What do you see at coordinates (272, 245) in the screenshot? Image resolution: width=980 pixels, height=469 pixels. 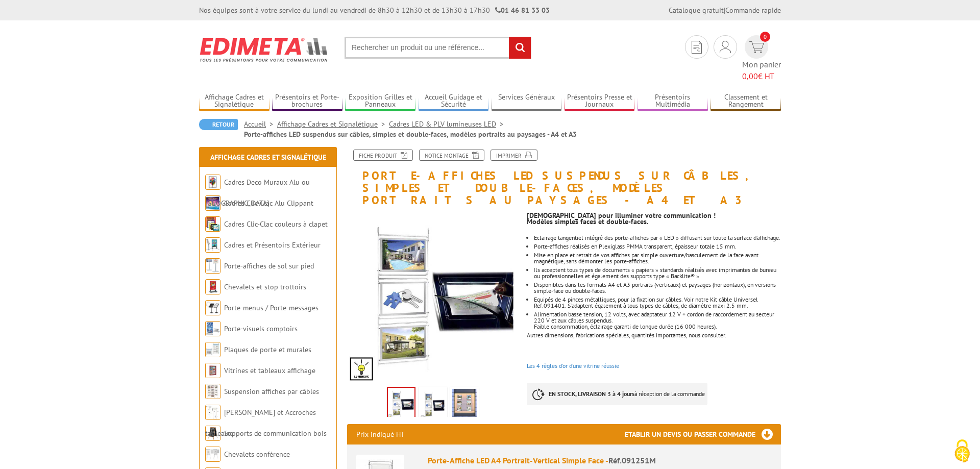 I see `a: Cadres et Présentoirs Extérieur` at bounding box center [272, 245].